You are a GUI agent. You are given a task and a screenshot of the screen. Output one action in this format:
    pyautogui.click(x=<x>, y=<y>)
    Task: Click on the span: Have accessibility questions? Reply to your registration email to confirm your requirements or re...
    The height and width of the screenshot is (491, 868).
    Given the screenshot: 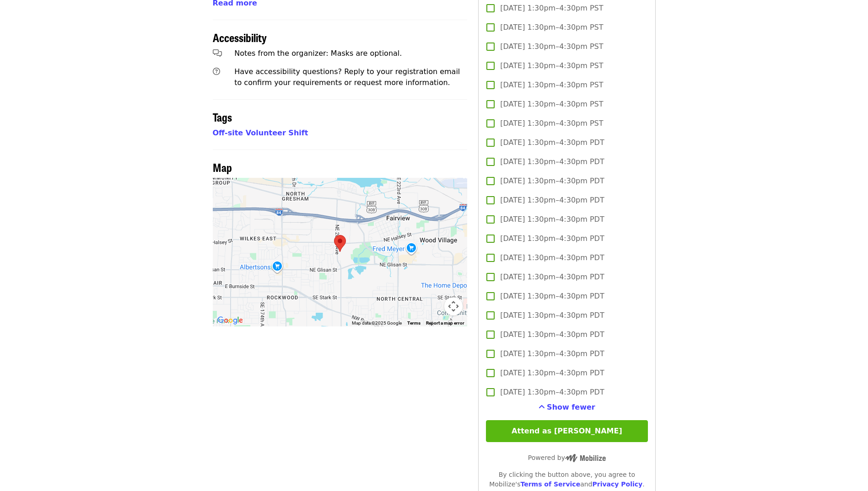 What is the action you would take?
    pyautogui.click(x=347, y=77)
    